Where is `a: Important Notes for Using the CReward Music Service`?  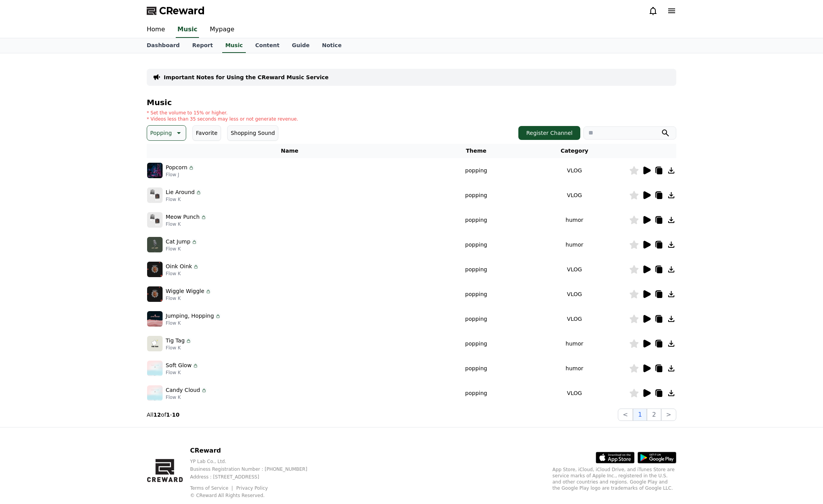
a: Important Notes for Using the CReward Music Service is located at coordinates (247, 77).